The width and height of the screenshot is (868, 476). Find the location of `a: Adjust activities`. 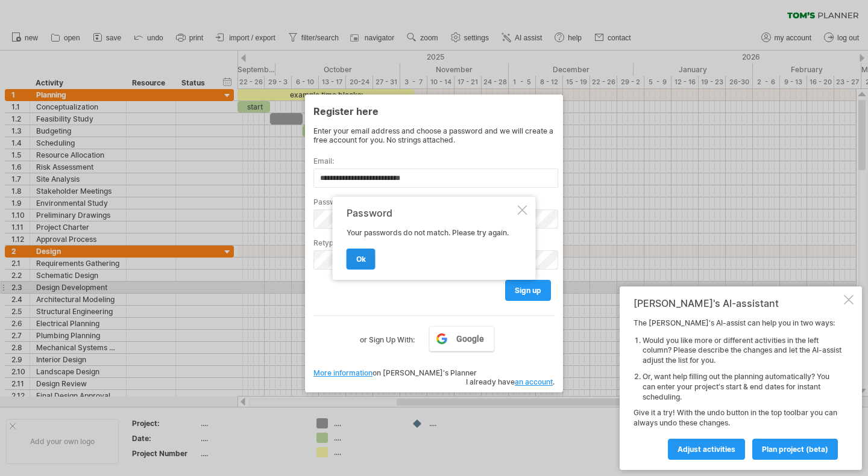

a: Adjust activities is located at coordinates (707, 450).